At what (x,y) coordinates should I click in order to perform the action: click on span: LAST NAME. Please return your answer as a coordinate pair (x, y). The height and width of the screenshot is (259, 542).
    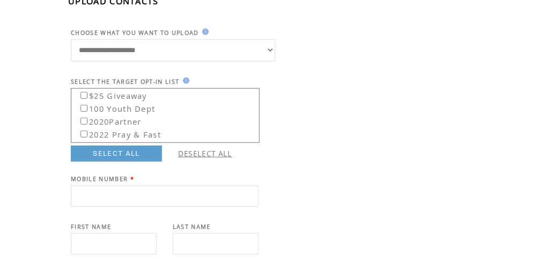
    Looking at the image, I should click on (192, 226).